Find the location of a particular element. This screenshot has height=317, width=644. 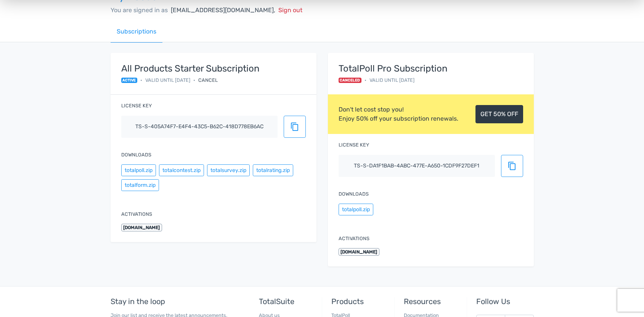

button: totalrating.zip is located at coordinates (273, 170).